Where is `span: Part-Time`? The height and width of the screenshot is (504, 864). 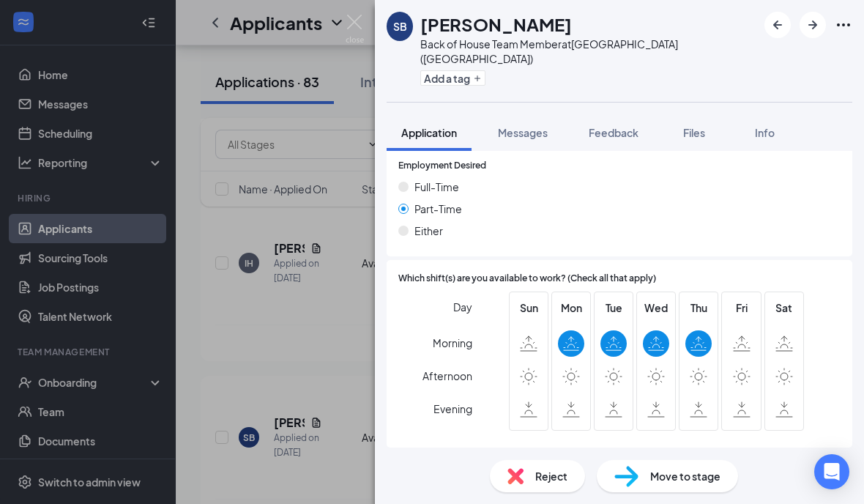 span: Part-Time is located at coordinates (438, 209).